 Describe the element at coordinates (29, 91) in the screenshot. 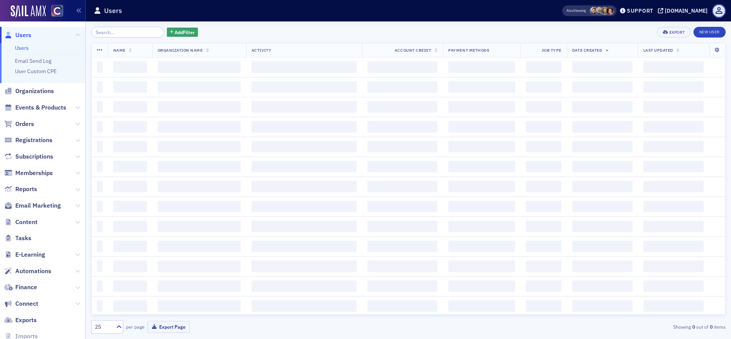

I see `a: Organizations` at that location.